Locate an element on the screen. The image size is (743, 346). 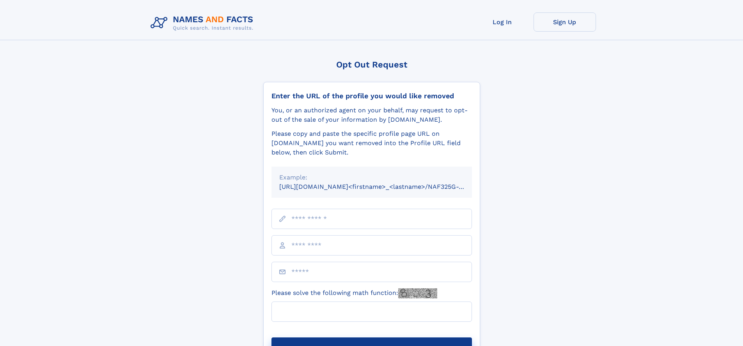
div: Enter the URL of the profile you would like removed is located at coordinates (372, 96).